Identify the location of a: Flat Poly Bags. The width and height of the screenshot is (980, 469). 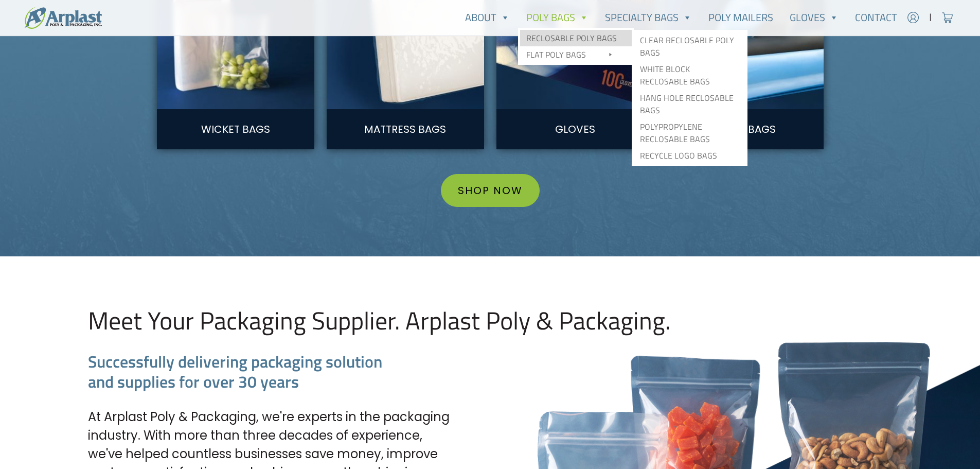
(576, 54).